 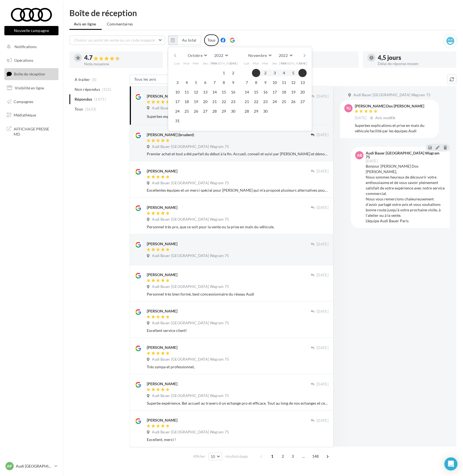 What do you see at coordinates (31, 131) in the screenshot?
I see `a: AFFICHAGE PRESSE MD` at bounding box center [31, 131].